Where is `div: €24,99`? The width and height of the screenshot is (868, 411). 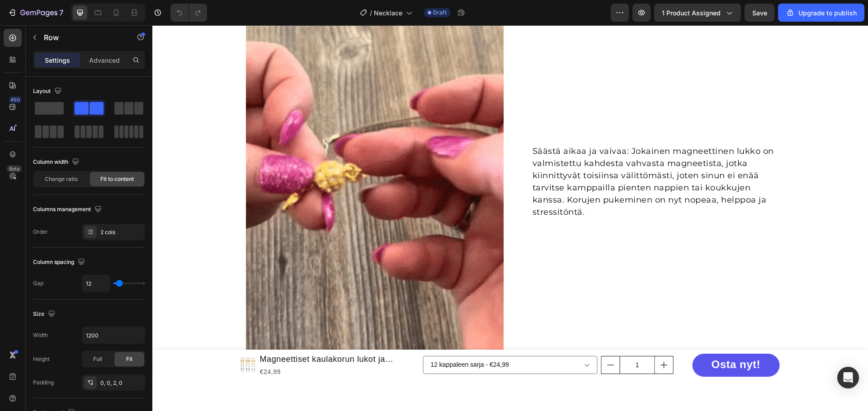 div: €24,99 is located at coordinates (187, 346).